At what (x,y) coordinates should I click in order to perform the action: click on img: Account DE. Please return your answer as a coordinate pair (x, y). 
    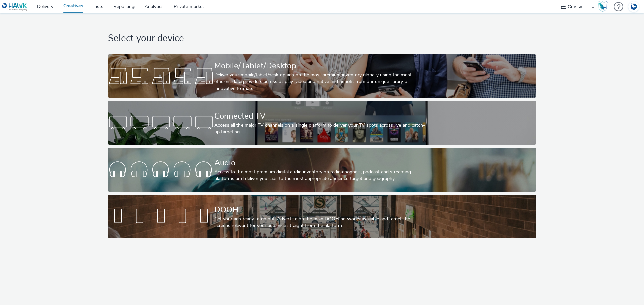
    Looking at the image, I should click on (634, 7).